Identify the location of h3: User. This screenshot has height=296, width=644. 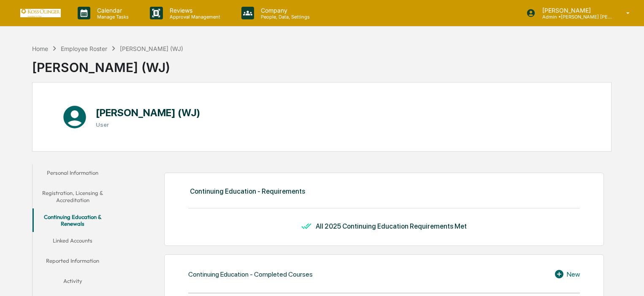
(148, 125).